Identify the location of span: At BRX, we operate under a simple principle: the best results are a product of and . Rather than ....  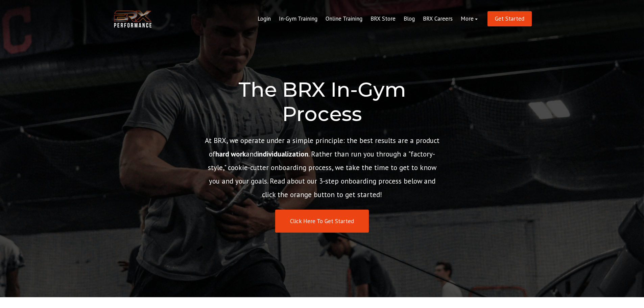
(322, 167).